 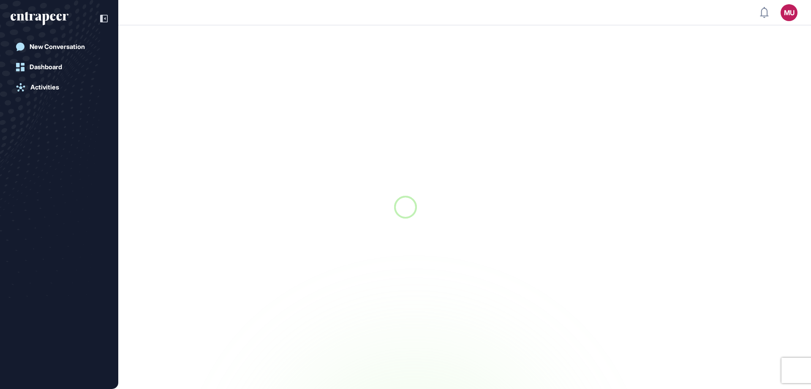 What do you see at coordinates (57, 47) in the screenshot?
I see `div: New Conversation` at bounding box center [57, 47].